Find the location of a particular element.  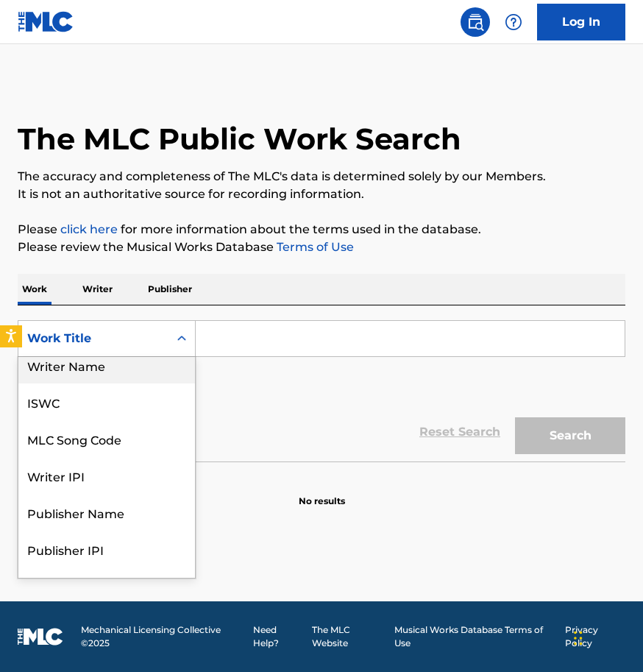

p: Work is located at coordinates (35, 289).